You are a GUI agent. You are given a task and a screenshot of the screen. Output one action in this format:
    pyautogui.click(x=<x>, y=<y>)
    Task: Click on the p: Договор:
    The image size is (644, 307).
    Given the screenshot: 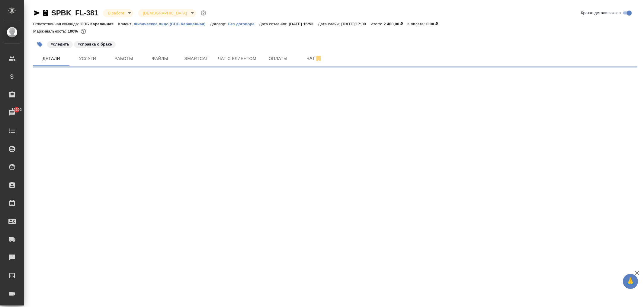 What is the action you would take?
    pyautogui.click(x=219, y=24)
    